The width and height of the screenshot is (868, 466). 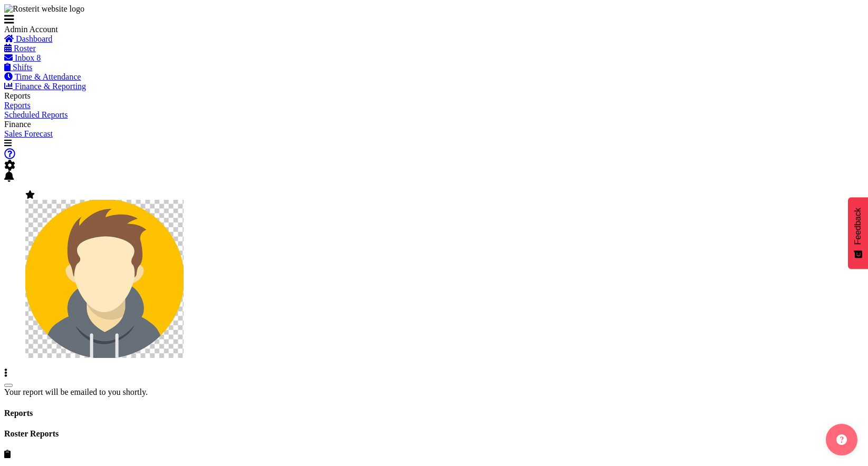 What do you see at coordinates (50, 86) in the screenshot?
I see `span: Finance & Reporting` at bounding box center [50, 86].